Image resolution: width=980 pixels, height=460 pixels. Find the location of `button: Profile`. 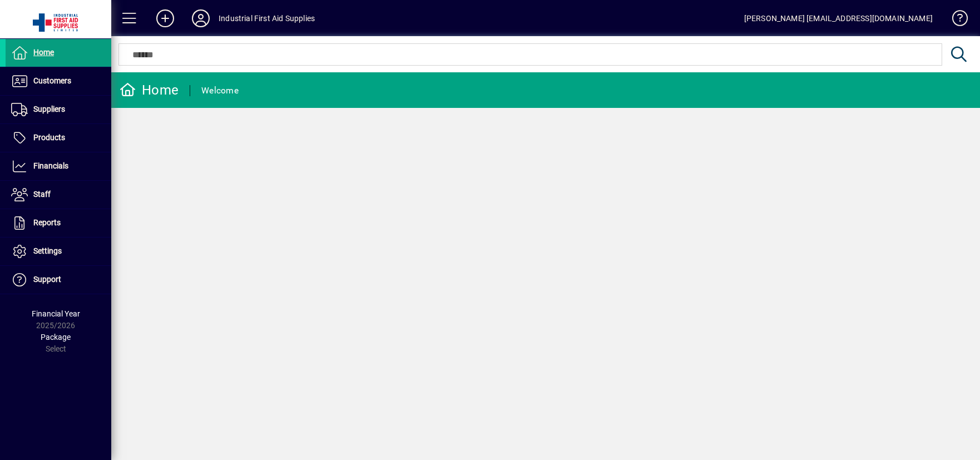

button: Profile is located at coordinates (201, 19).